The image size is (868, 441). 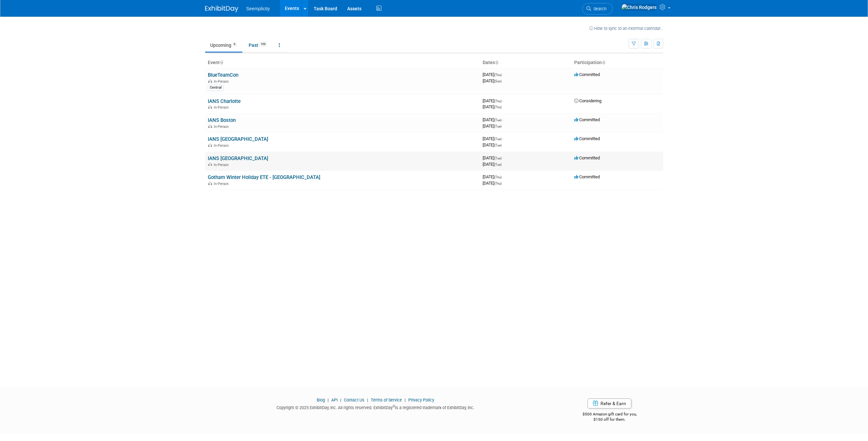 I want to click on a: Refer & Earn, so click(x=609, y=404).